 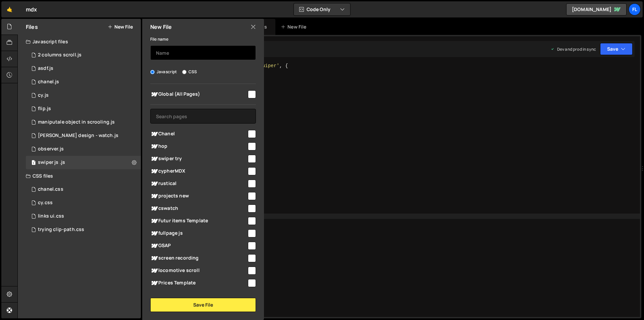 What do you see at coordinates (79, 176) in the screenshot?
I see `div: CSS files` at bounding box center [79, 176].